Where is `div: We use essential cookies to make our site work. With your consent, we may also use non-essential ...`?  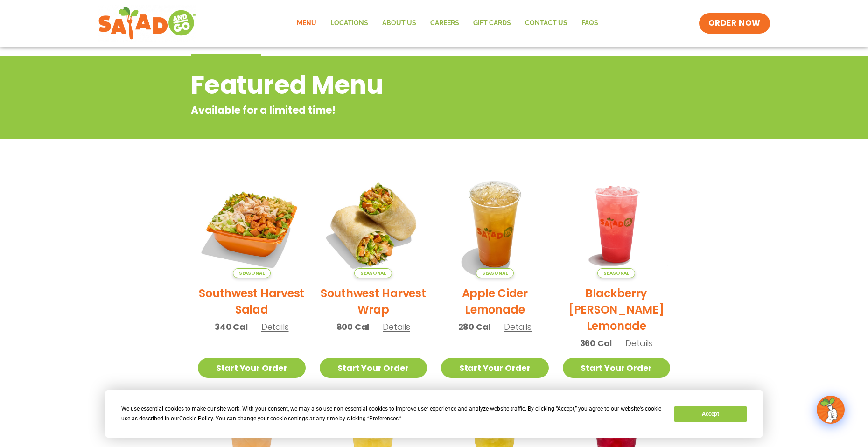
div: We use essential cookies to make our site work. With your consent, we may also use non-essential ... is located at coordinates (392, 414).